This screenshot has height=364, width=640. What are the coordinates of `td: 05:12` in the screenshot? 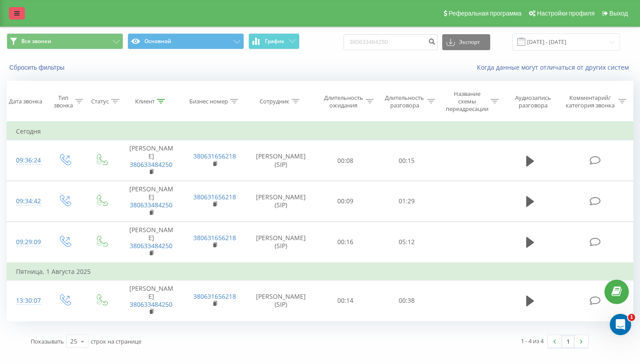 It's located at (407, 242).